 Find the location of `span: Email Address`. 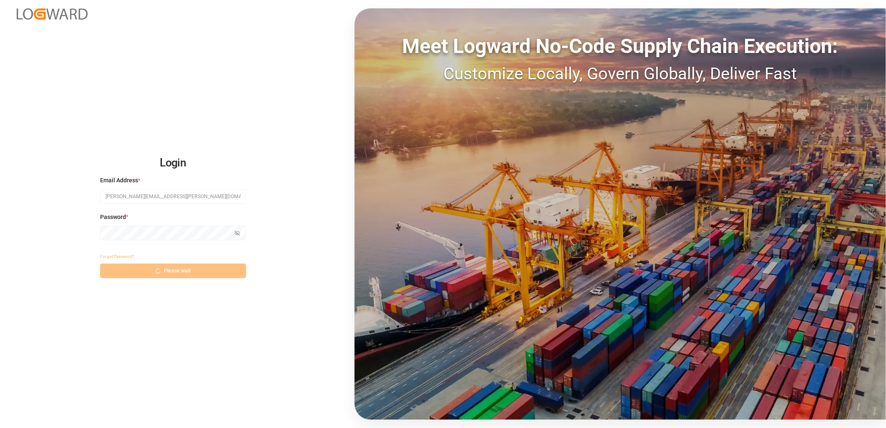

span: Email Address is located at coordinates (119, 180).